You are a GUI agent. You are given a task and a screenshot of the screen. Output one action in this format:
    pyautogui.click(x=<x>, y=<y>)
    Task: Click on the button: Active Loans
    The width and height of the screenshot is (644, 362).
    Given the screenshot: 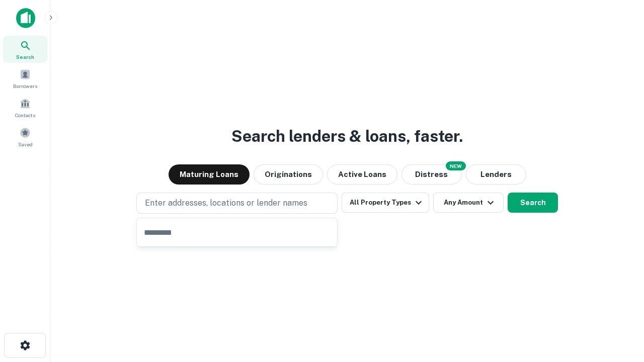 What is the action you would take?
    pyautogui.click(x=362, y=175)
    